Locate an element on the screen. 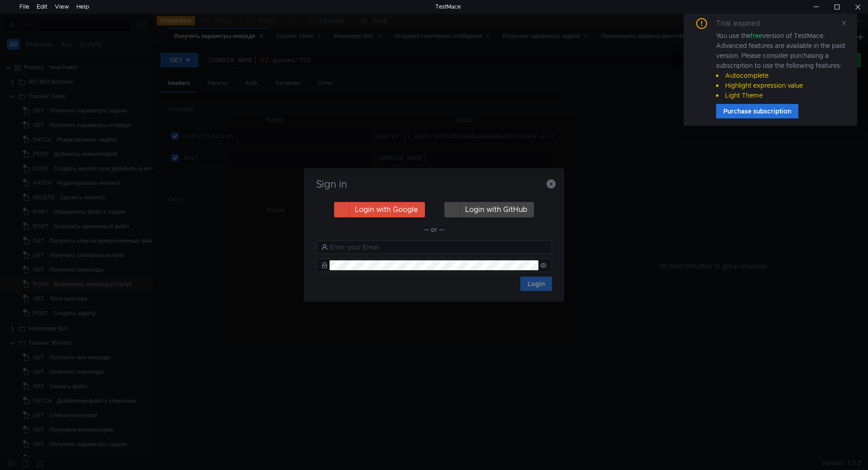  li: Highlight expression value is located at coordinates (781, 85).